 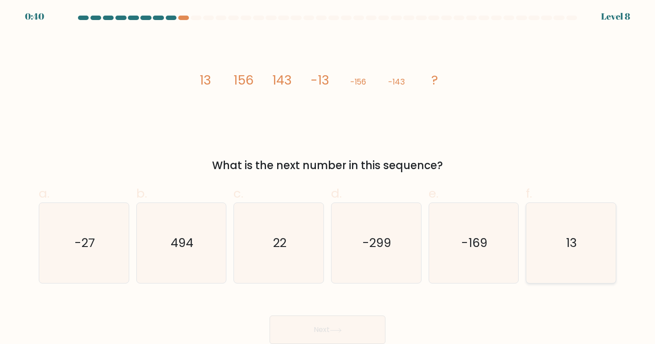 What do you see at coordinates (282, 80) in the screenshot?
I see `tspan: 143` at bounding box center [282, 80].